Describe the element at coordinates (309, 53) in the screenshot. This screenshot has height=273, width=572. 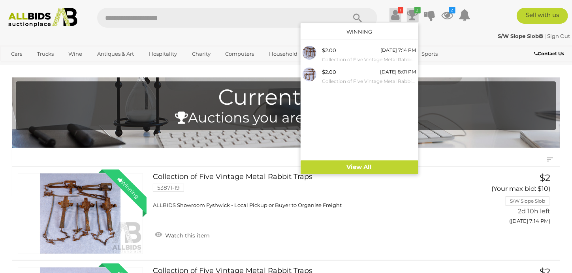
I see `img: 53871-19a.jpg` at that location.